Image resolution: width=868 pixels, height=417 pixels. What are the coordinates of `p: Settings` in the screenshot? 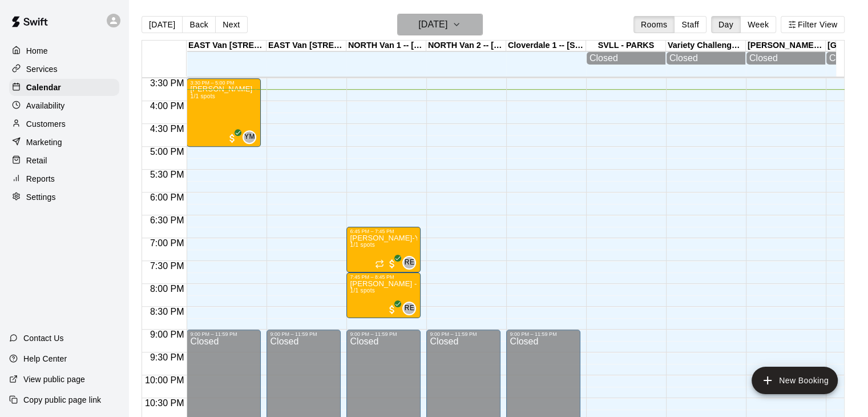 It's located at (41, 197).